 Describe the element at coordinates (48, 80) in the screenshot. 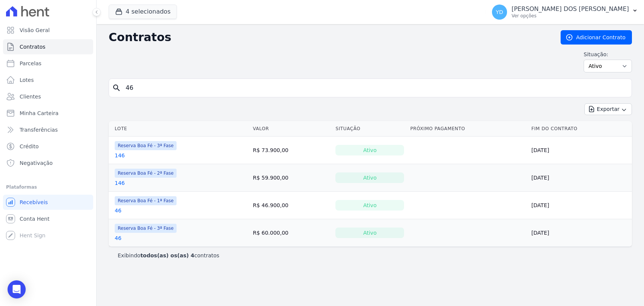

I see `a: Lotes` at that location.